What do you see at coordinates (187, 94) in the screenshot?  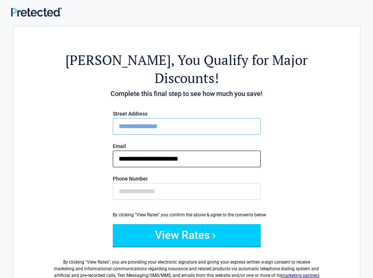 I see `h4: Complete this final step to see how much you save!` at bounding box center [187, 94].